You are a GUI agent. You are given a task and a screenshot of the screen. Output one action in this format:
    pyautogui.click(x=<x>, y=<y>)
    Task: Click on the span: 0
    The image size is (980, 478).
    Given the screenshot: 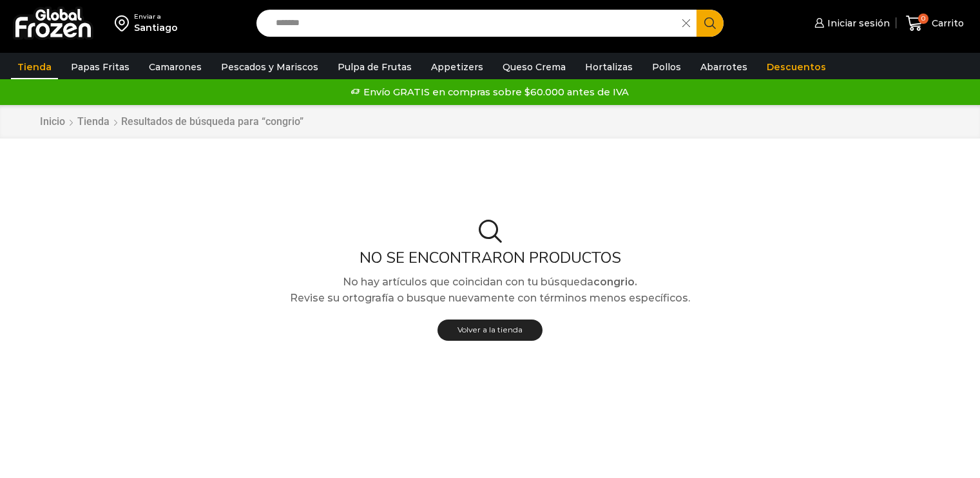 What is the action you would take?
    pyautogui.click(x=924, y=19)
    